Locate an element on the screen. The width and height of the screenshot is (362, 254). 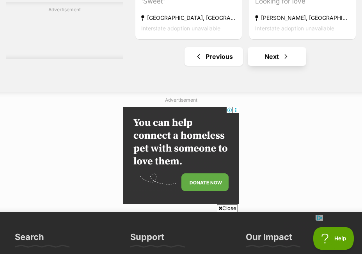
div: Advertisement is located at coordinates (64, 30).